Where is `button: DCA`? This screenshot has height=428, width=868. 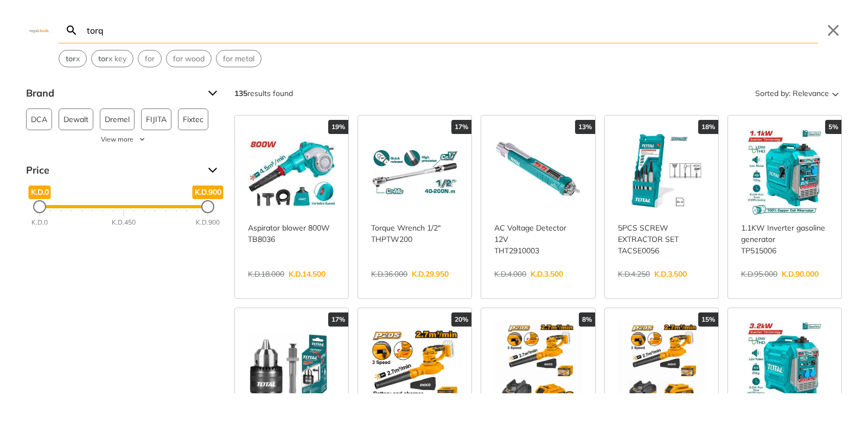
button: DCA is located at coordinates (39, 119).